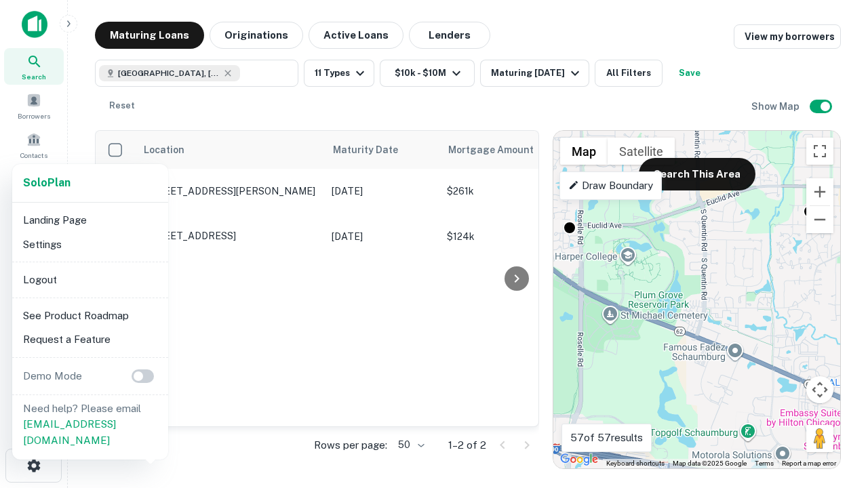 This screenshot has height=488, width=868. Describe the element at coordinates (91, 220) in the screenshot. I see `li: Landing Page` at that location.